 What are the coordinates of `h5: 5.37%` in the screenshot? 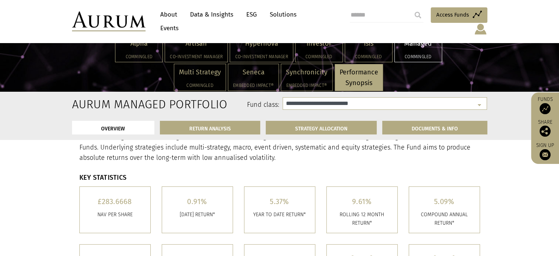 It's located at (280, 201).